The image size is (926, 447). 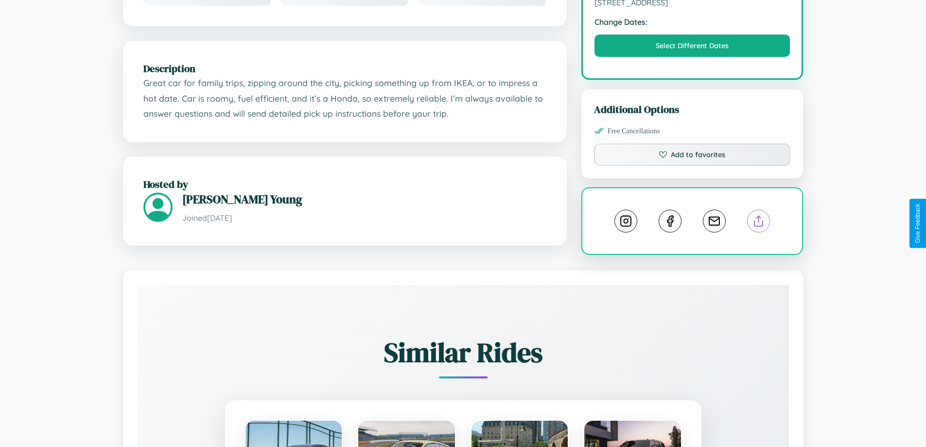 What do you see at coordinates (693, 155) in the screenshot?
I see `button: Add to favorites` at bounding box center [693, 155].